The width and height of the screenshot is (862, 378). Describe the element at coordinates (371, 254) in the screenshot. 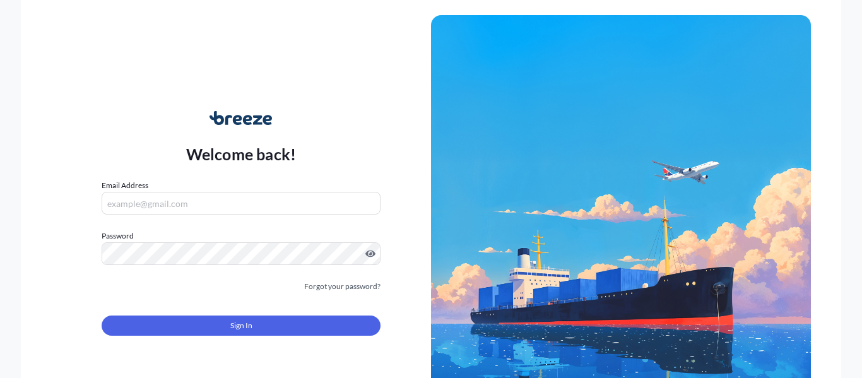

I see `button: Show password` at that location.